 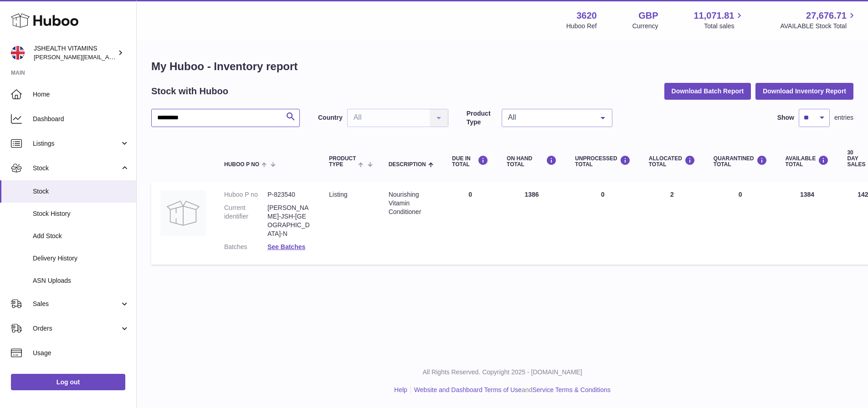 What do you see at coordinates (532, 162) in the screenshot?
I see `div: ON HAND Total` at bounding box center [532, 162].